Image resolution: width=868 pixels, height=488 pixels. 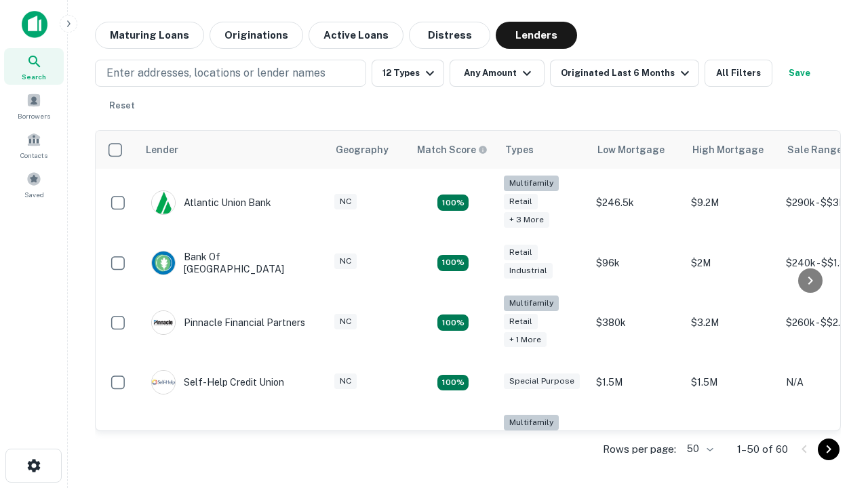 What do you see at coordinates (762, 449) in the screenshot?
I see `p: 1–50 of 60` at bounding box center [762, 449].